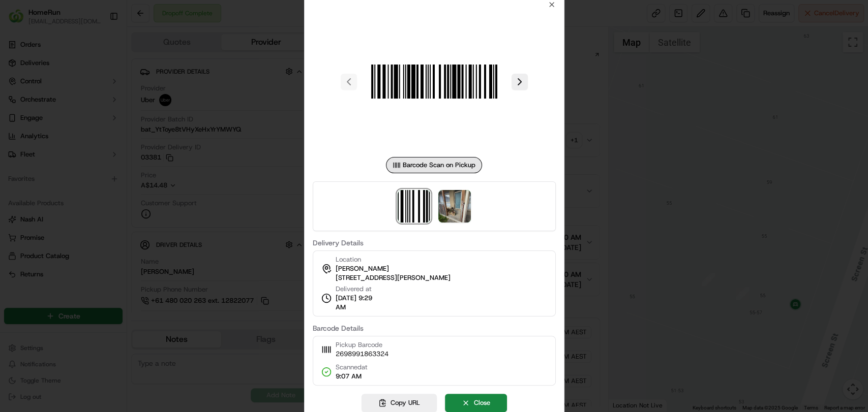 This screenshot has height=412, width=868. I want to click on label: Barcode Details, so click(434, 328).